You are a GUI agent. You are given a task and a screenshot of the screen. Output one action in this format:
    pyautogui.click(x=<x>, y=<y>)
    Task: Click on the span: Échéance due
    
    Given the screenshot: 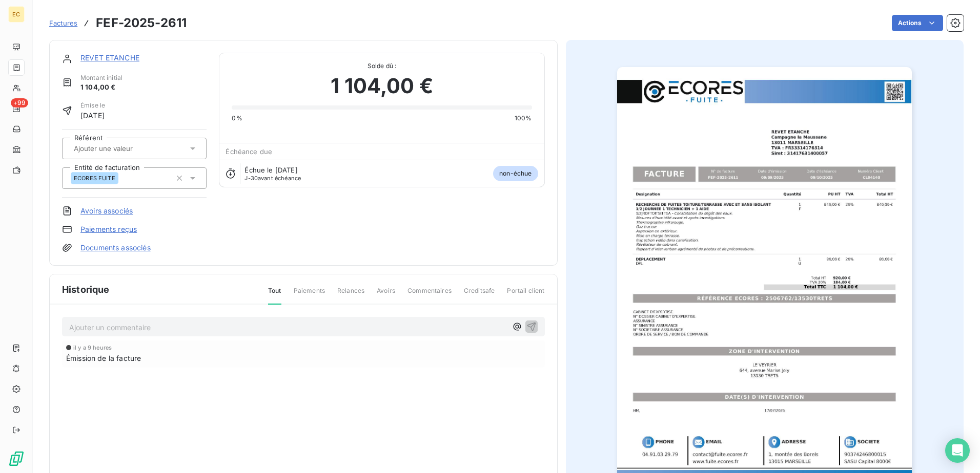 What is the action you would take?
    pyautogui.click(x=249, y=152)
    